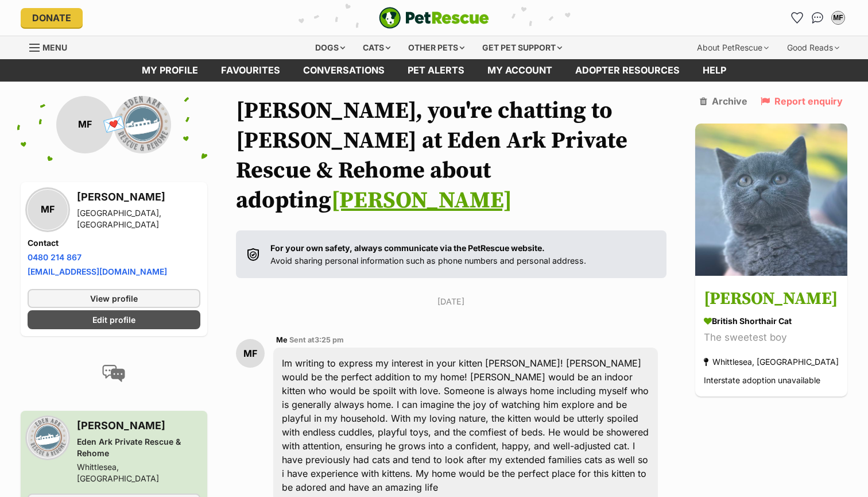  What do you see at coordinates (437, 48) in the screenshot?
I see `div: Other pets` at bounding box center [437, 48].